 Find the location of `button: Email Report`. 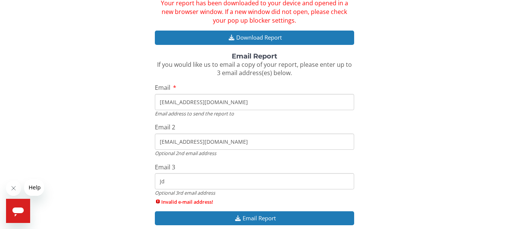

button: Email Report is located at coordinates (254, 218).